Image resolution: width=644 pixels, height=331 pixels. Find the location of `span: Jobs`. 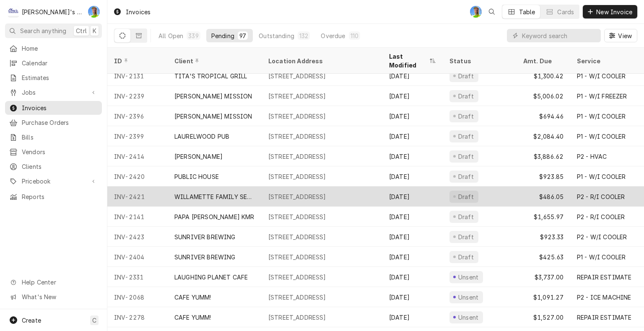

span: Jobs is located at coordinates (53, 92).